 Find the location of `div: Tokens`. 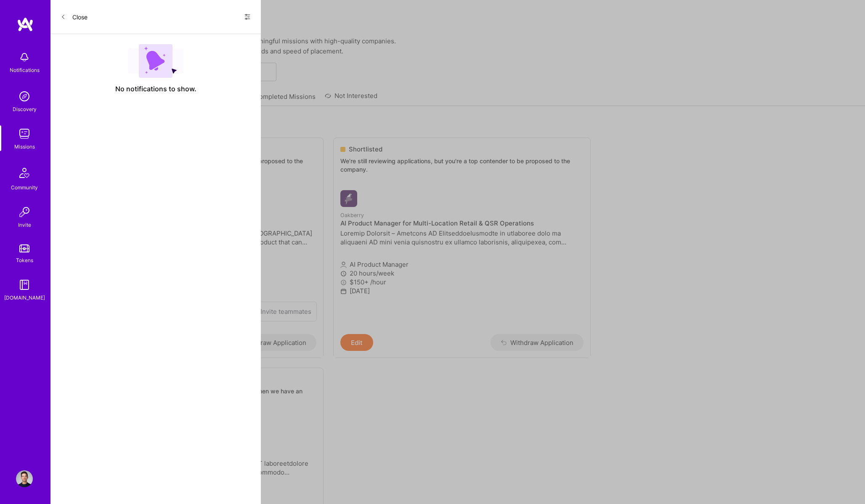

div: Tokens is located at coordinates (25, 260).